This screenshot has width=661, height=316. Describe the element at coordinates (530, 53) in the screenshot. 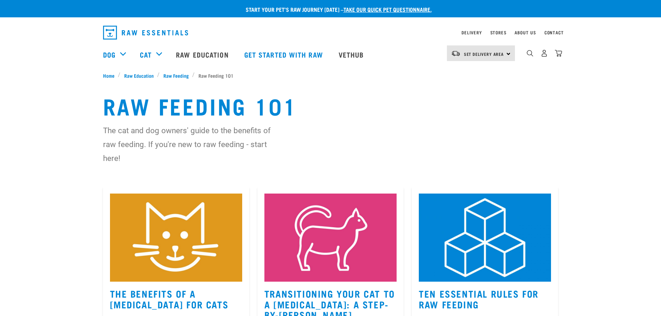

I see `img: home-icon-1@2x.png` at that location.